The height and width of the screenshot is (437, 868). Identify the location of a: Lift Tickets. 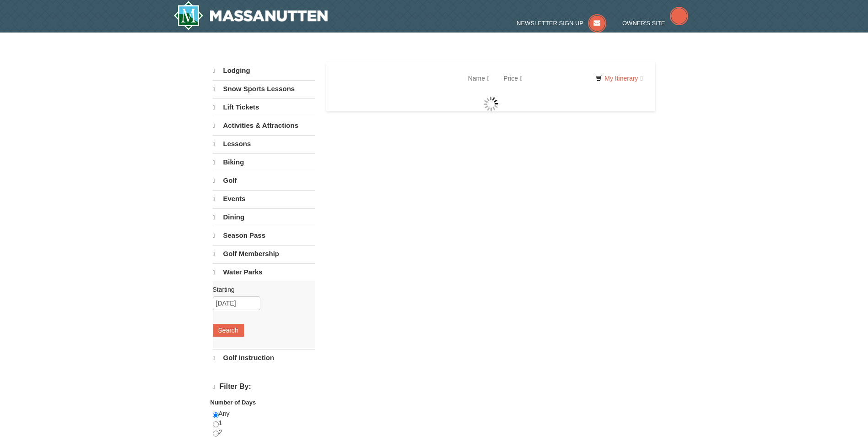
(264, 107).